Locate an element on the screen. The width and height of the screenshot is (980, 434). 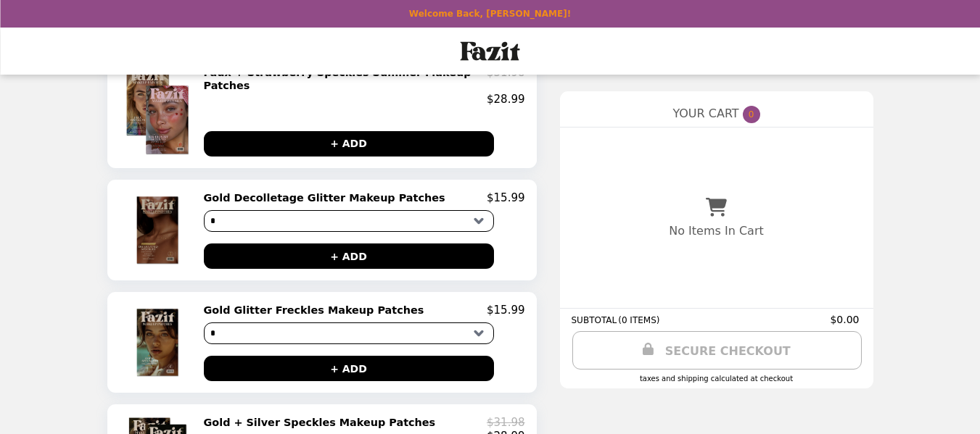
span: SUBTOTAL is located at coordinates (595, 321).